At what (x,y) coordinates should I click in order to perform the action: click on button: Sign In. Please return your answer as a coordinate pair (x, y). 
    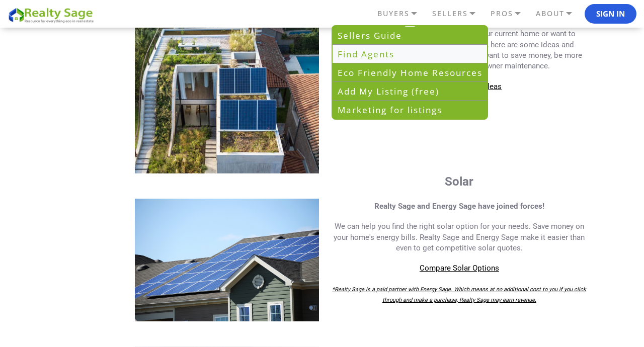
    Looking at the image, I should click on (610, 14).